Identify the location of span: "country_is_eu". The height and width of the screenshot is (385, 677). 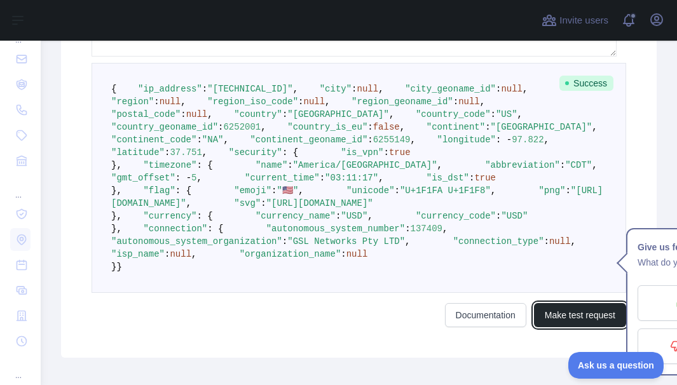
(327, 127).